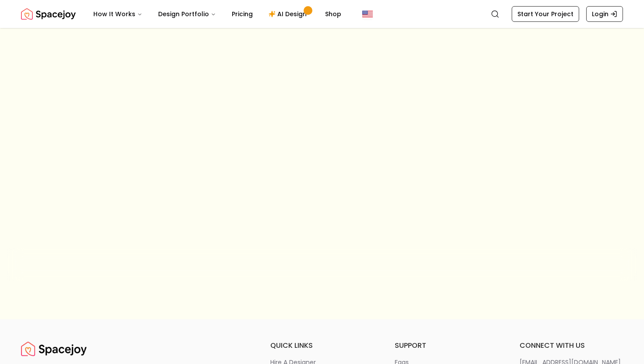  I want to click on nav: Main, so click(217, 14).